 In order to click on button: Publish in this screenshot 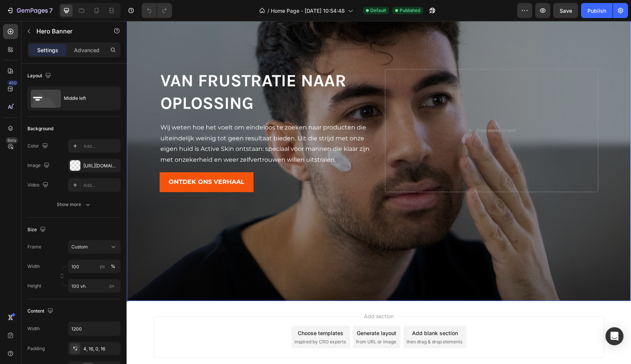, I will do `click(597, 10)`.